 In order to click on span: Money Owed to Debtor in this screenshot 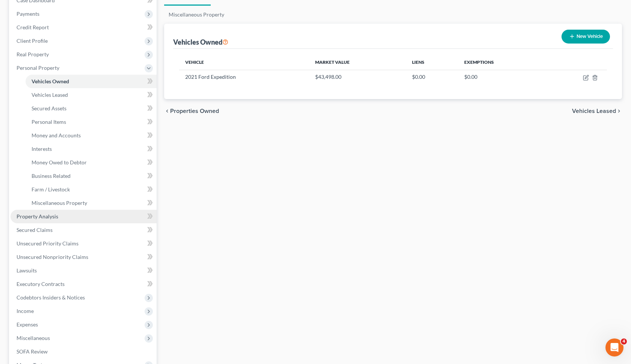, I will do `click(59, 162)`.